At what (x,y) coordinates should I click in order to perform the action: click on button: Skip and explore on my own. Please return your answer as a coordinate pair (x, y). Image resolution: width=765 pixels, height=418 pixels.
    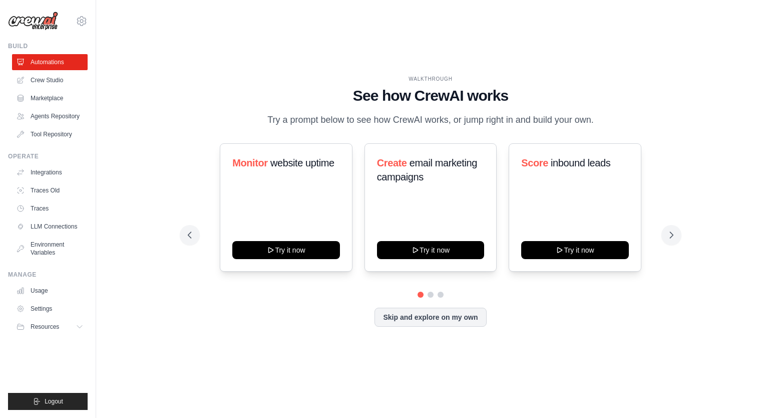
    Looking at the image, I should click on (430, 317).